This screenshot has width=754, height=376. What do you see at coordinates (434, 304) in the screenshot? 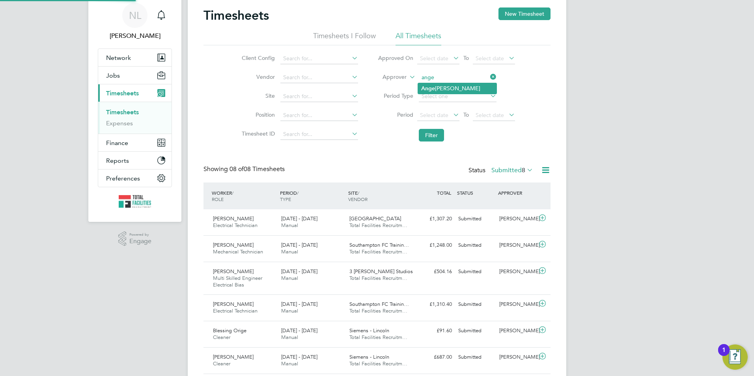
I see `div: £1,310.40` at bounding box center [434, 304].